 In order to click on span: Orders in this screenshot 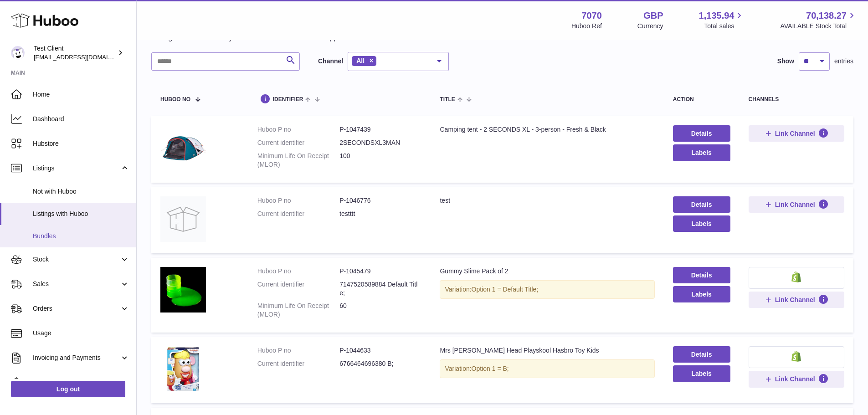, I will do `click(76, 308)`.